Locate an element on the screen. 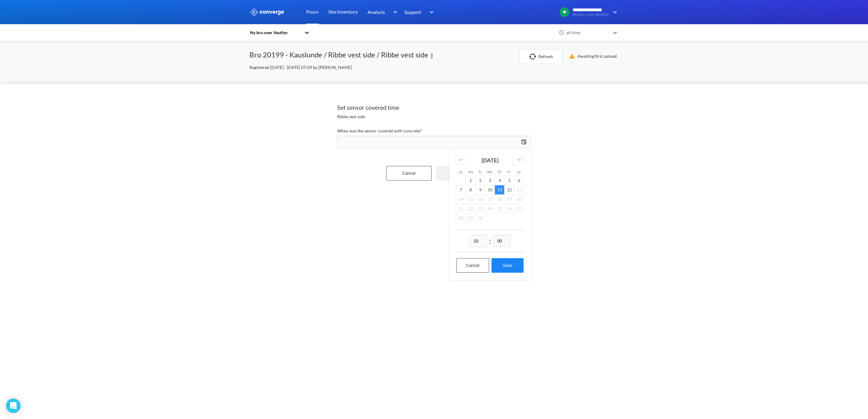 This screenshot has width=868, height=419. small: Mo is located at coordinates (470, 172).